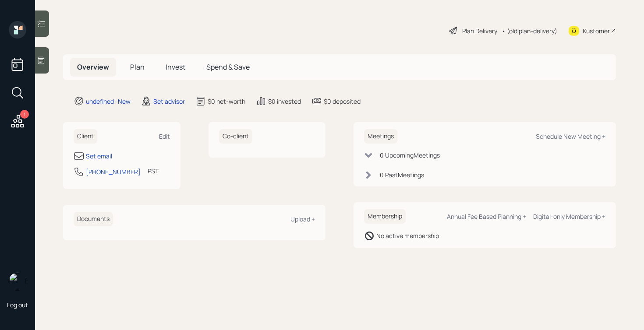  What do you see at coordinates (18, 305) in the screenshot?
I see `div: Log out` at bounding box center [18, 305].